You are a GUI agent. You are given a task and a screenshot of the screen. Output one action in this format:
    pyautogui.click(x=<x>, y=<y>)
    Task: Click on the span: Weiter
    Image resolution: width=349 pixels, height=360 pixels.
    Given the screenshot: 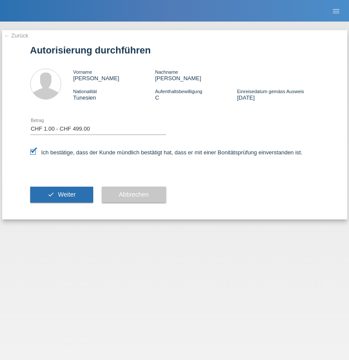 What is the action you would take?
    pyautogui.click(x=66, y=194)
    